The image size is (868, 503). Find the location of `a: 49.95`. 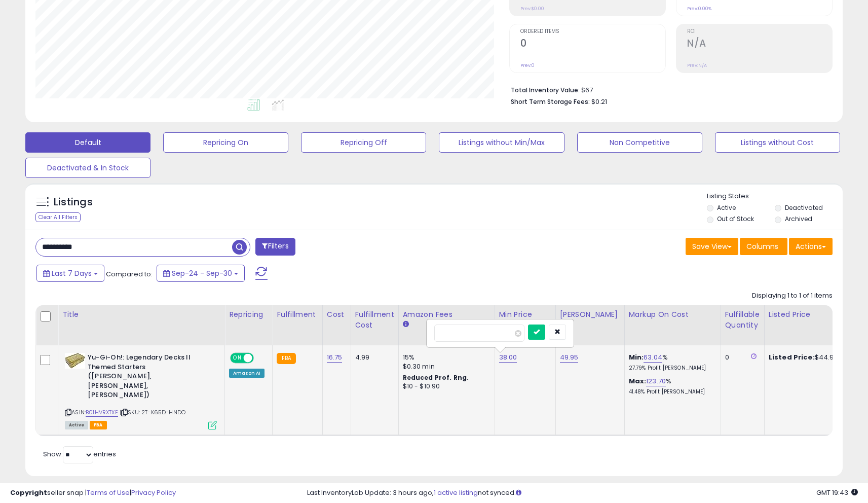

a: 49.95 is located at coordinates (569, 358).